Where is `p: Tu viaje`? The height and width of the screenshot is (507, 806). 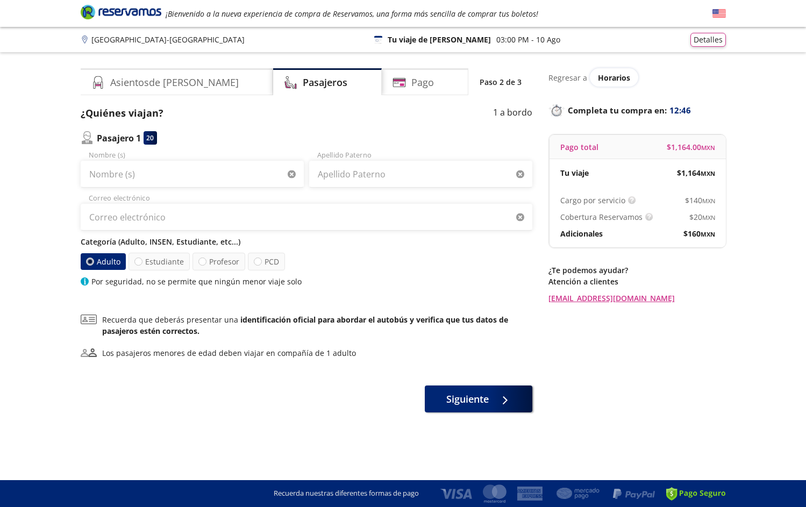 p: Tu viaje is located at coordinates (574, 173).